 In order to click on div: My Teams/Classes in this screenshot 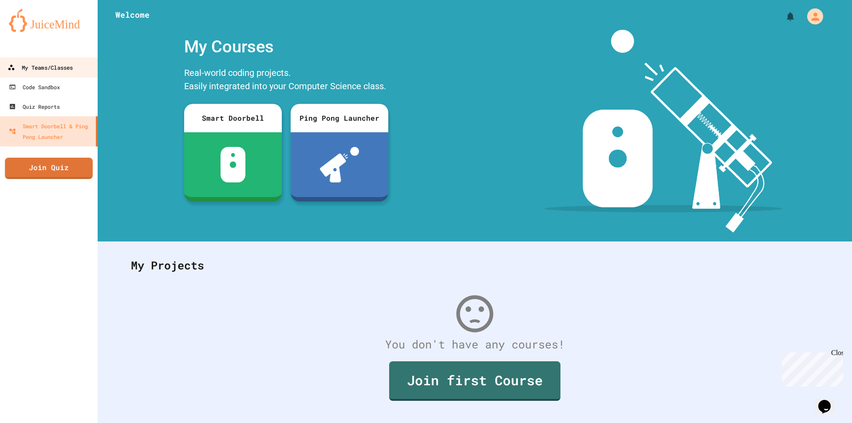, I will do `click(40, 67)`.